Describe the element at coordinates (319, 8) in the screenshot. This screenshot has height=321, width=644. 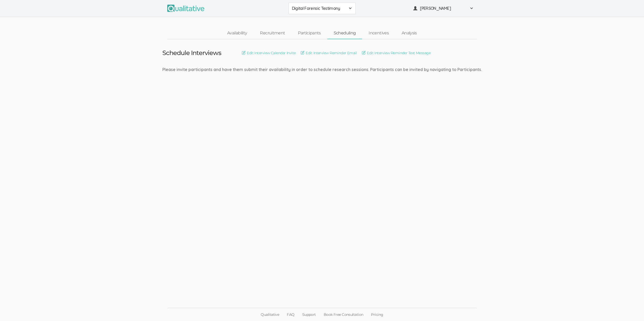
I see `span: Digital Forensic Testimony` at that location.